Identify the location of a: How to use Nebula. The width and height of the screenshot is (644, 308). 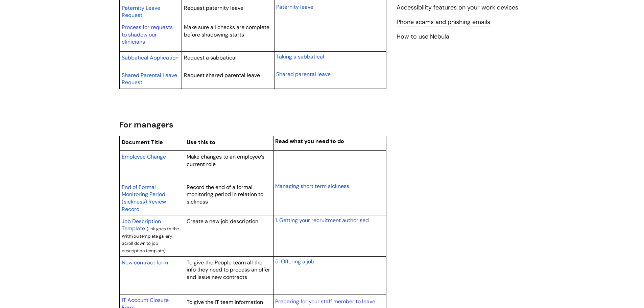
(423, 37).